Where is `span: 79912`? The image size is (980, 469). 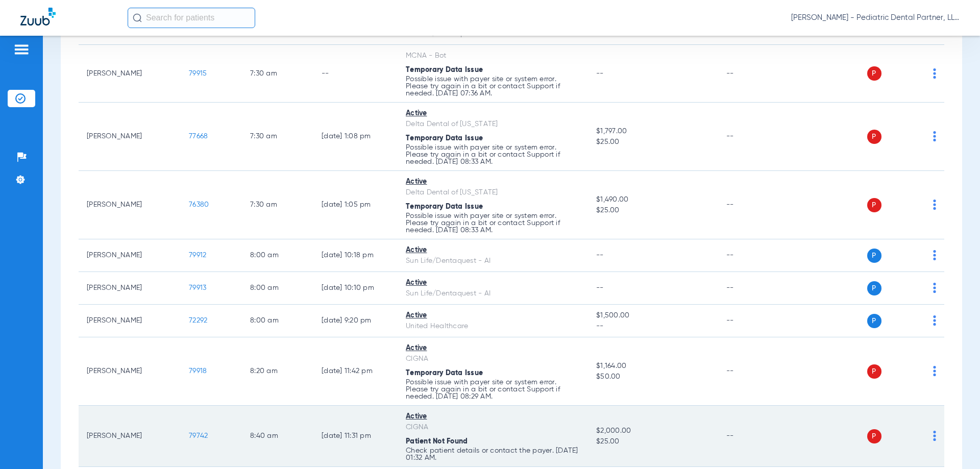 span: 79912 is located at coordinates (197, 256).